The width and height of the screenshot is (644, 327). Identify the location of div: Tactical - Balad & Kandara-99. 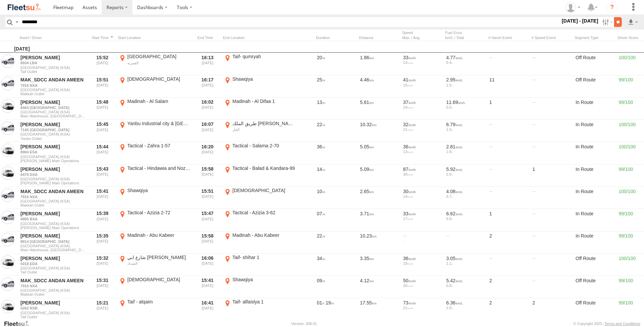
(264, 168).